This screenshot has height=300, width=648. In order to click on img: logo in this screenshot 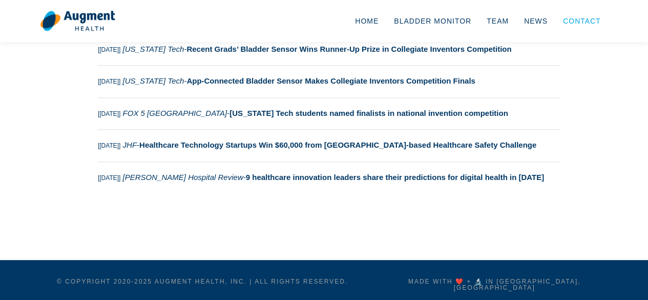, I will do `click(77, 21)`.